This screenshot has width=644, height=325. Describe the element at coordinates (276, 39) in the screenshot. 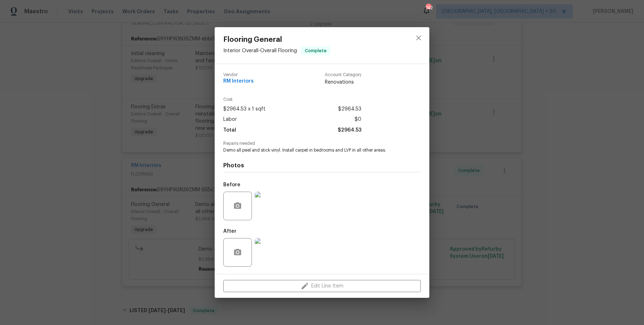

I see `span: Flooring General` at that location.